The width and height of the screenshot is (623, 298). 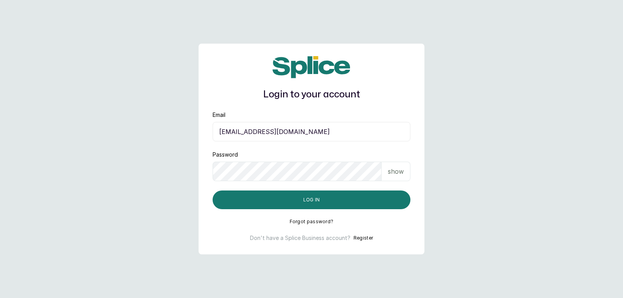 What do you see at coordinates (312, 132) in the screenshot?
I see `input: email@acme.com` at bounding box center [312, 132].